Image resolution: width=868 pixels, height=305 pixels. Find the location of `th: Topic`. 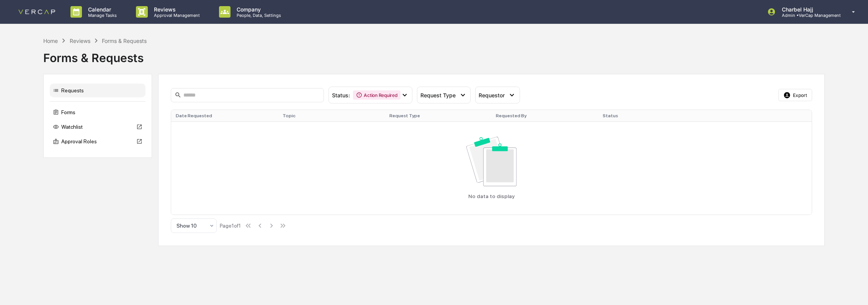

th: Topic is located at coordinates (331, 116).